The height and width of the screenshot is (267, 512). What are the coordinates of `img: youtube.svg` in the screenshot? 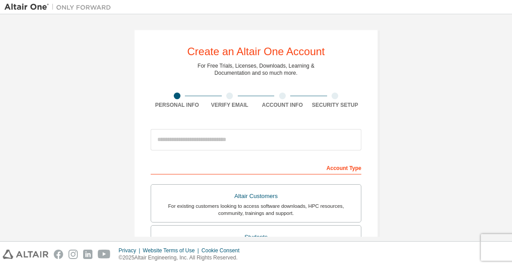 It's located at (104, 254).